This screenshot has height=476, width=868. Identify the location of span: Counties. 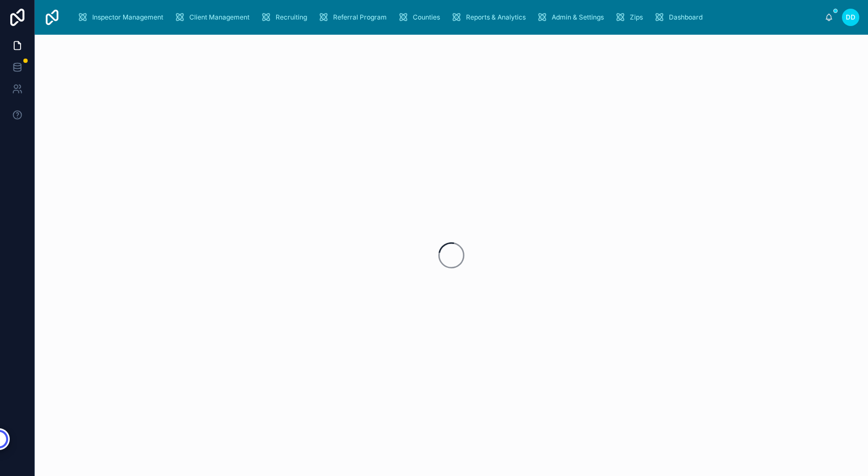
(426, 18).